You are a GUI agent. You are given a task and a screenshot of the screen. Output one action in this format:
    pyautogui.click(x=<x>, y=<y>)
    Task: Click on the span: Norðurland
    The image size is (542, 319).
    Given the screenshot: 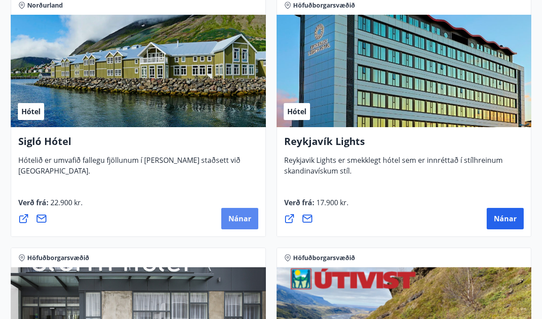 What is the action you would take?
    pyautogui.click(x=45, y=5)
    